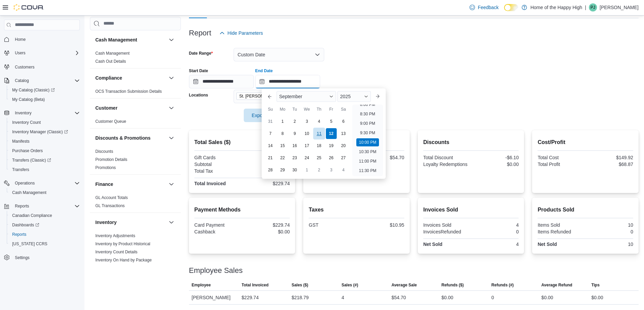 This screenshot has height=310, width=644. What do you see at coordinates (319, 146) in the screenshot?
I see `div: day-18` at bounding box center [319, 146].